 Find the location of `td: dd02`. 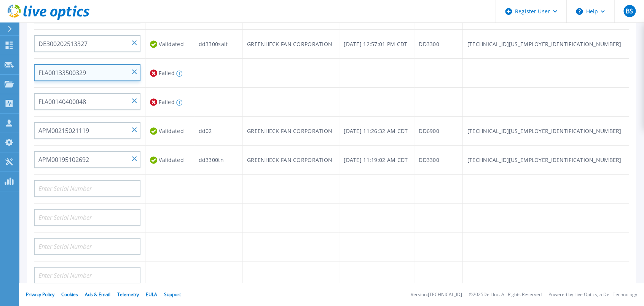

td: dd02 is located at coordinates (218, 131).